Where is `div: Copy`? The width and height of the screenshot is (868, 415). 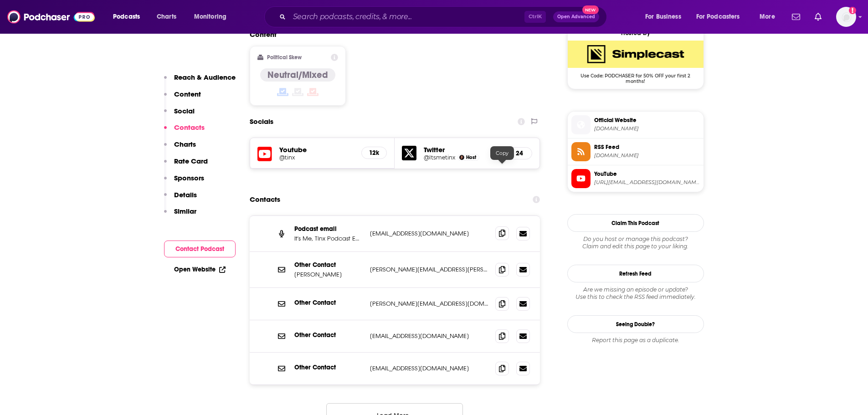 div: Copy is located at coordinates (502, 153).